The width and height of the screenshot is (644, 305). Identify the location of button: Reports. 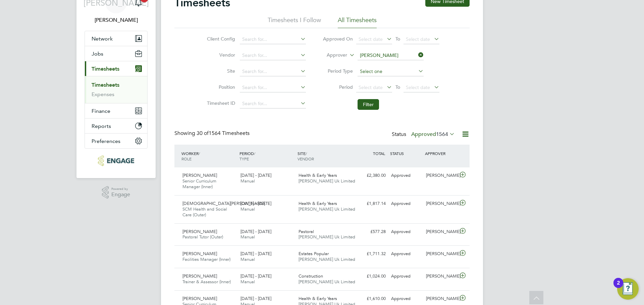
(116, 126).